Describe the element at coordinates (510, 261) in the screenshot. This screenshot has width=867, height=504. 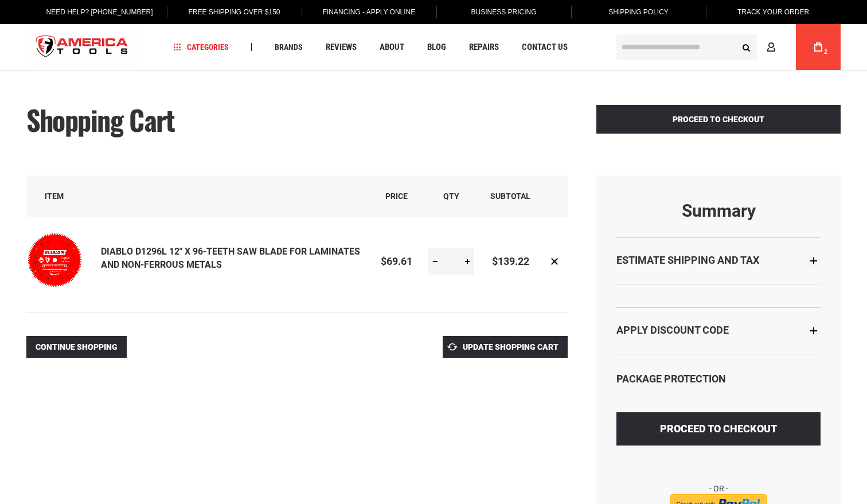
I see `span: $139.22` at that location.